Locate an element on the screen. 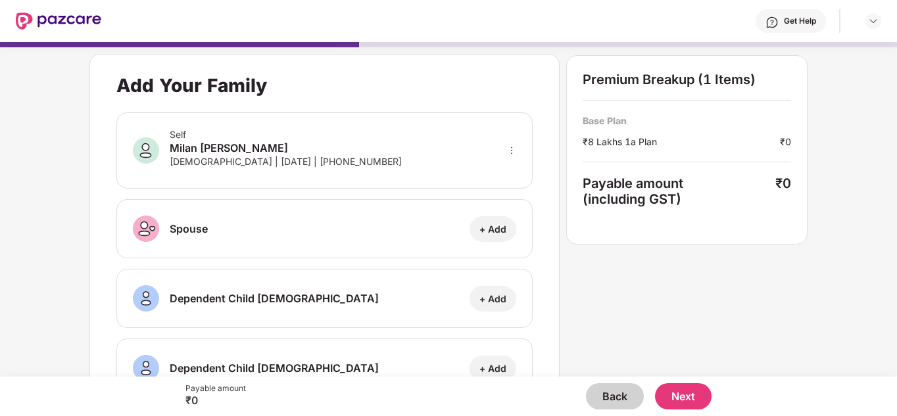 This screenshot has width=897, height=416. img: New Pazcare Logo is located at coordinates (59, 21).